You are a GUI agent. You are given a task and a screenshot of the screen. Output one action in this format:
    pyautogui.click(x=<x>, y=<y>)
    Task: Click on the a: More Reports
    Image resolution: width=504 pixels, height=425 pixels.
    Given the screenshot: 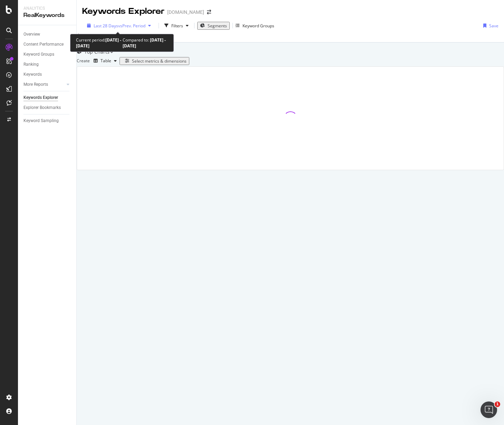 What is the action you would take?
    pyautogui.click(x=44, y=84)
    